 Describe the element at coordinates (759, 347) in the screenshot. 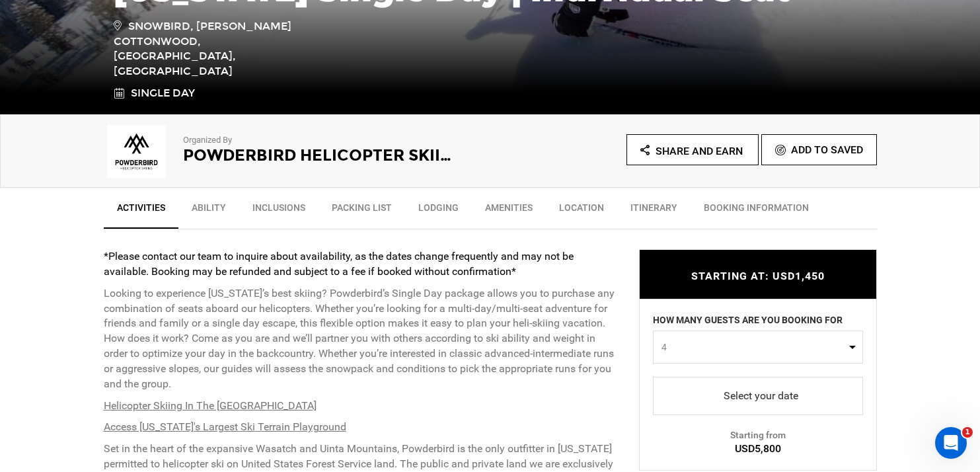

I see `button: 4` at that location.